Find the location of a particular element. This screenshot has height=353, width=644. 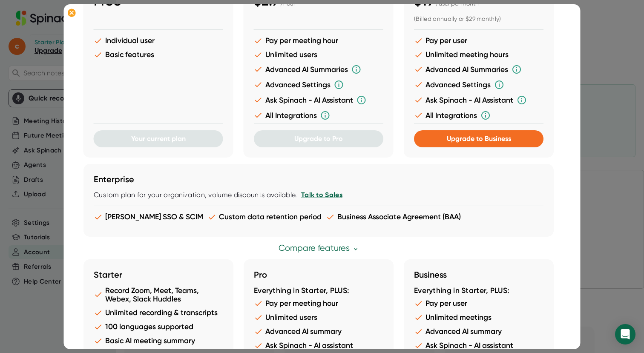

div: Custom plan for your organization, volume discounts available. is located at coordinates (319, 195).